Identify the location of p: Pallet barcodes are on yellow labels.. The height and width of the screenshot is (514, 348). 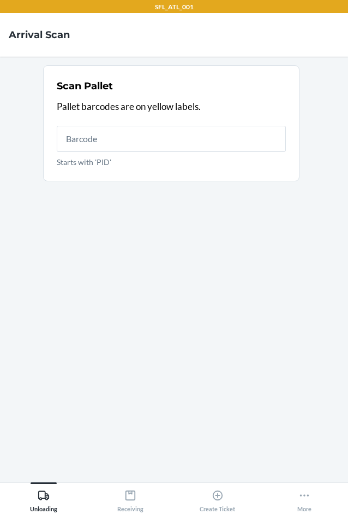
(171, 107).